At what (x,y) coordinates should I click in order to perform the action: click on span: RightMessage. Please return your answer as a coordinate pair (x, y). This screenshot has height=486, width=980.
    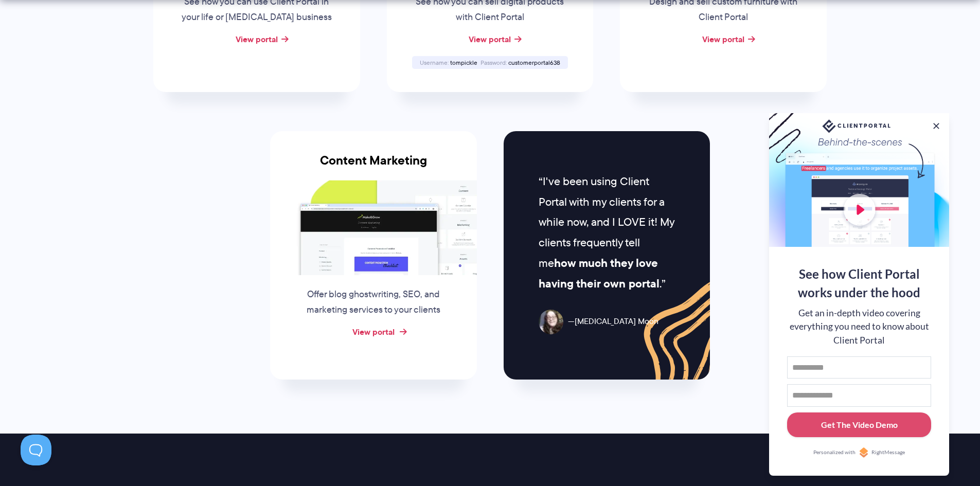
    Looking at the image, I should click on (888, 452).